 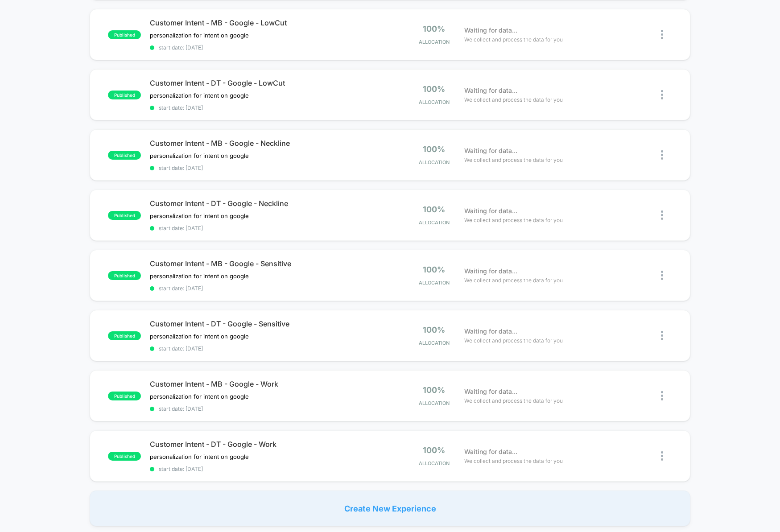 I want to click on div: Create New Experience, so click(x=390, y=508).